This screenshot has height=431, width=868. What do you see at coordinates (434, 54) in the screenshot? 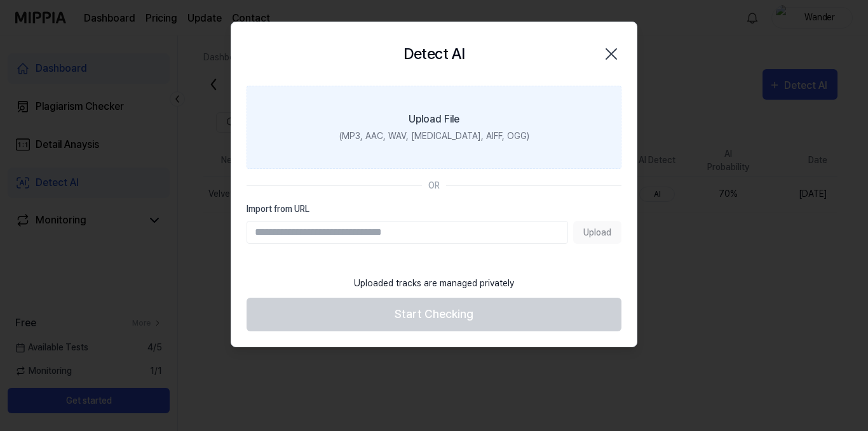
I see `h2: Detect AI` at bounding box center [434, 54].